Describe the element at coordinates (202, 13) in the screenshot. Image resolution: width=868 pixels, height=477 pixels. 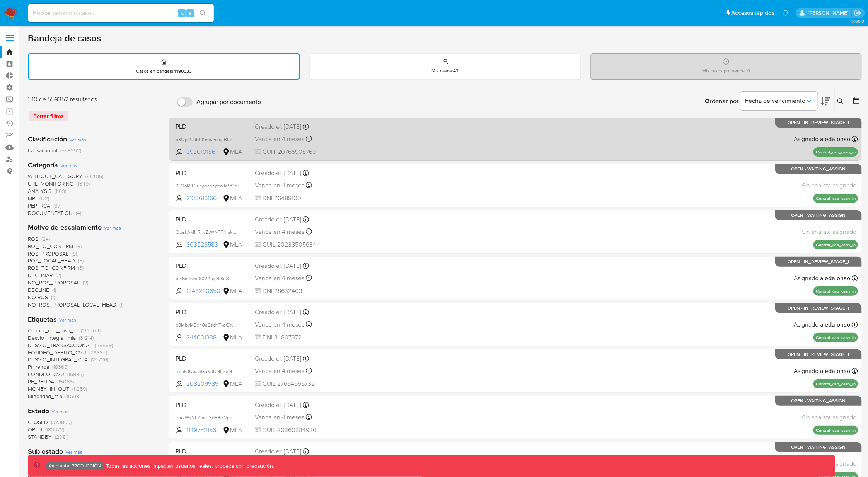
I see `button: search-icon` at that location.